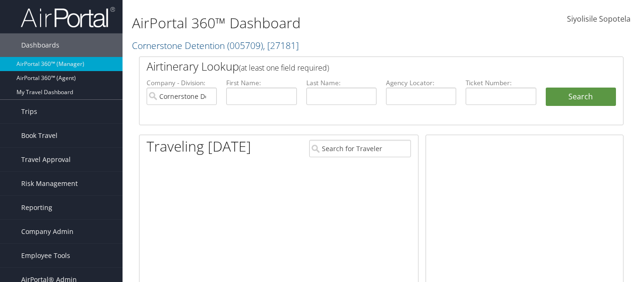  I want to click on label: Agency Locator:, so click(421, 83).